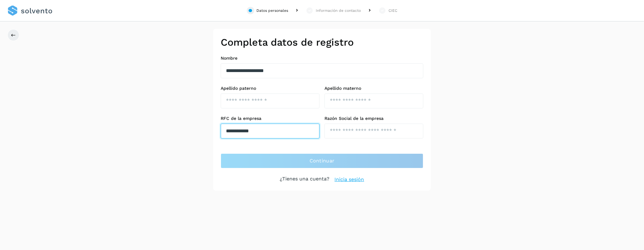  What do you see at coordinates (270, 88) in the screenshot?
I see `label: Apellido paterno` at bounding box center [270, 88].